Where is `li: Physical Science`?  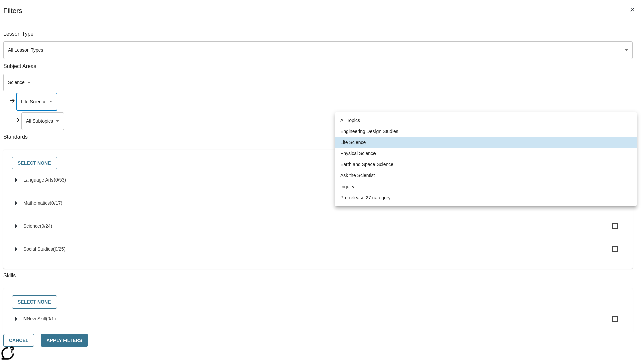
li: Physical Science is located at coordinates (486, 154).